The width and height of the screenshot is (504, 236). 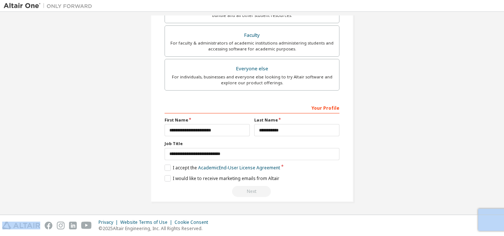 What do you see at coordinates (252, 46) in the screenshot?
I see `div: For faculty & administrators of academic institutions administering students and accessing softwa...` at bounding box center [252, 46].